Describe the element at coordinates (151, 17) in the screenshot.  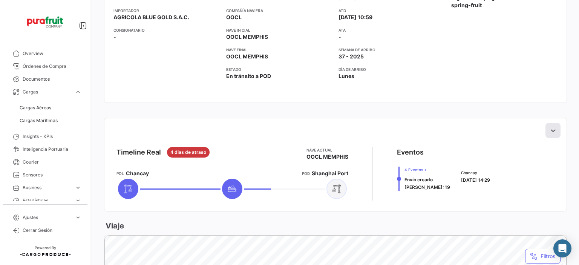
I see `span: AGRICOLA BLUE GOLD S.A.C.` at that location.